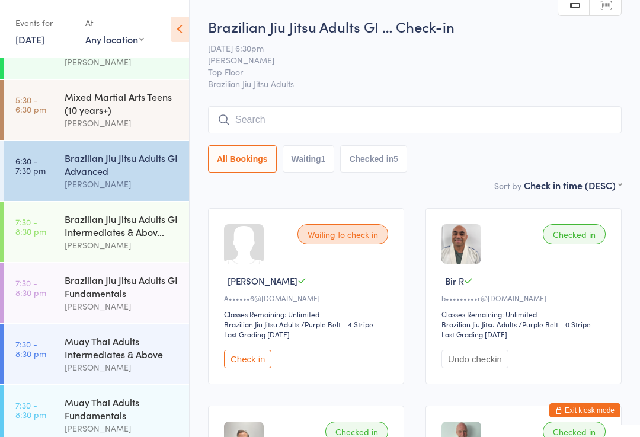  What do you see at coordinates (121, 103) in the screenshot?
I see `div: Mixed Martial Arts Teens (10 years+)` at bounding box center [121, 103].